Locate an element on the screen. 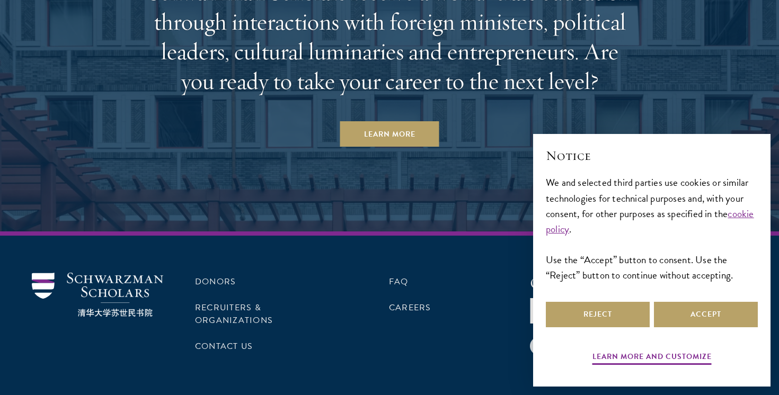  a: Recruiters & Organizations is located at coordinates (234, 314).